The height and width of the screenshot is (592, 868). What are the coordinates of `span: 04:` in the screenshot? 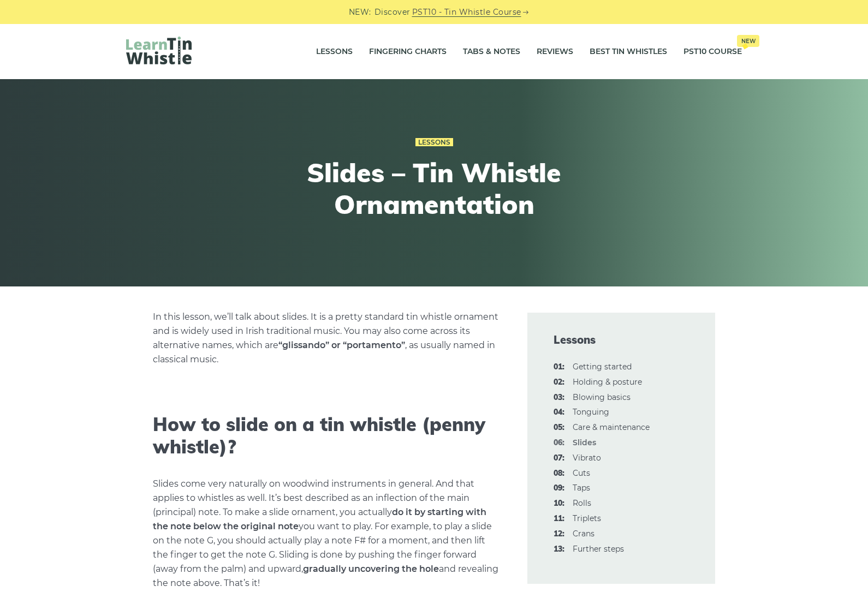 It's located at (559, 413).